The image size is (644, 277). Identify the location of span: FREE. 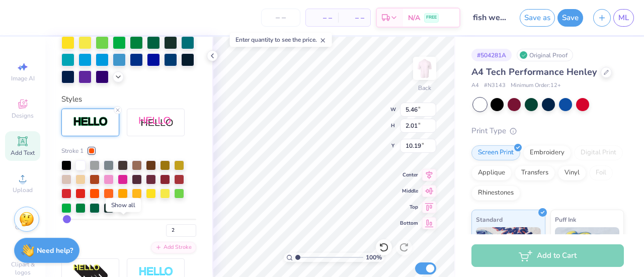
(431, 18).